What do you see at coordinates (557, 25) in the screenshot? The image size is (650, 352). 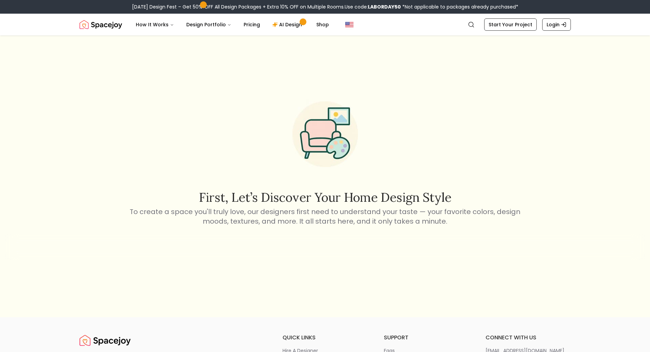 I see `a: Login` at bounding box center [557, 25].